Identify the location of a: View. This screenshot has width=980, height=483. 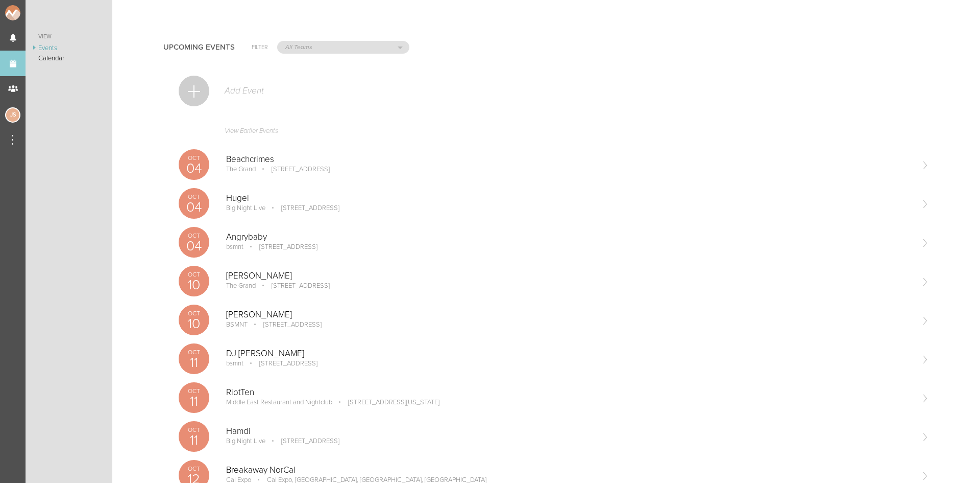
(69, 37).